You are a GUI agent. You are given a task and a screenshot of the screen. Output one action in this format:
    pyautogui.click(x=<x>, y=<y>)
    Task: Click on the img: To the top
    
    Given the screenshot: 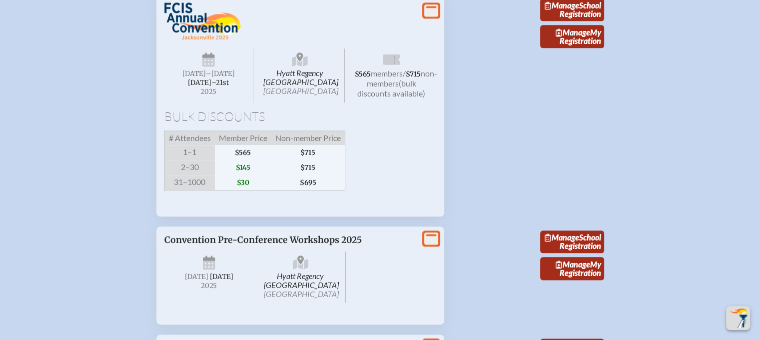 What is the action you would take?
    pyautogui.click(x=738, y=318)
    